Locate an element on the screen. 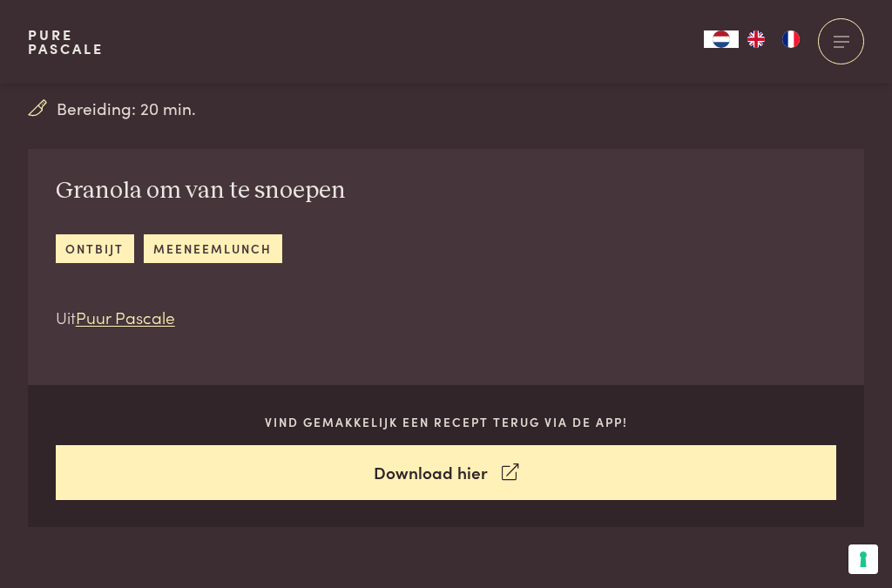  p: Vind gemakkelijk een recept terug via de app! is located at coordinates (446, 422).